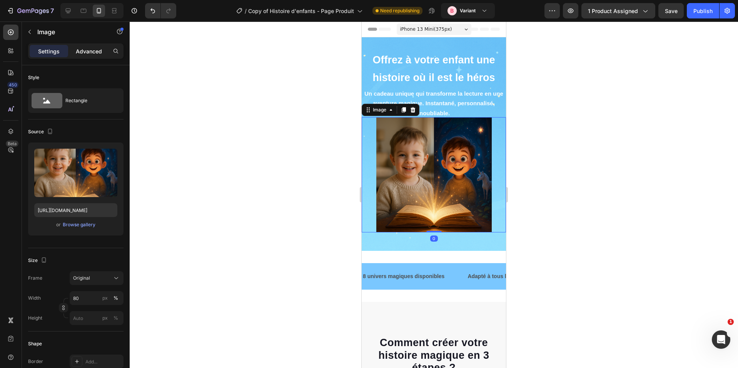 Image resolution: width=738 pixels, height=368 pixels. I want to click on button: Publish, so click(703, 11).